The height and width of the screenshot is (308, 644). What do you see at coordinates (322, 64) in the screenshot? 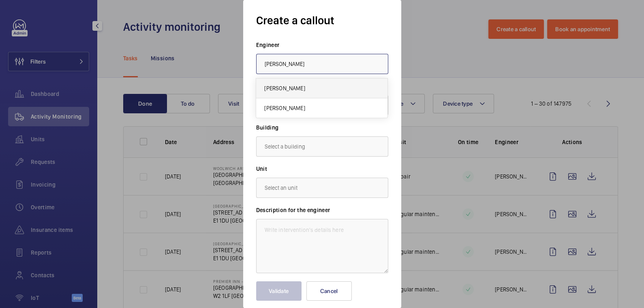
I see `input: Select an engineer` at bounding box center [322, 64].